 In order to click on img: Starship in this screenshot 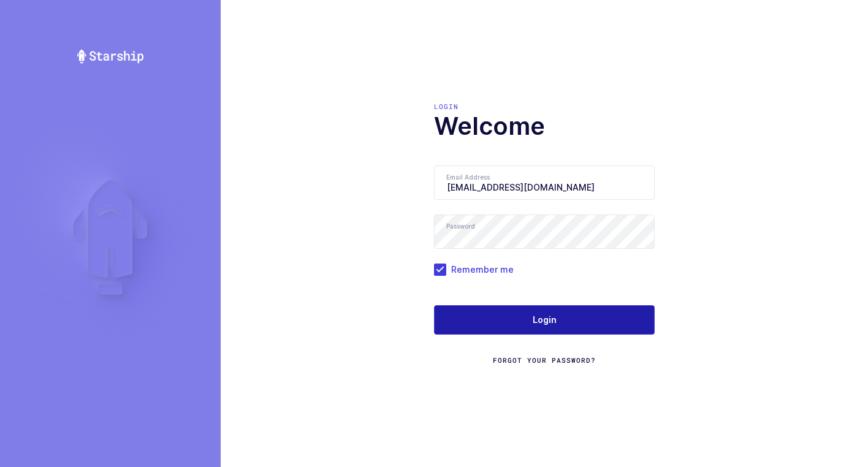, I will do `click(110, 56)`.